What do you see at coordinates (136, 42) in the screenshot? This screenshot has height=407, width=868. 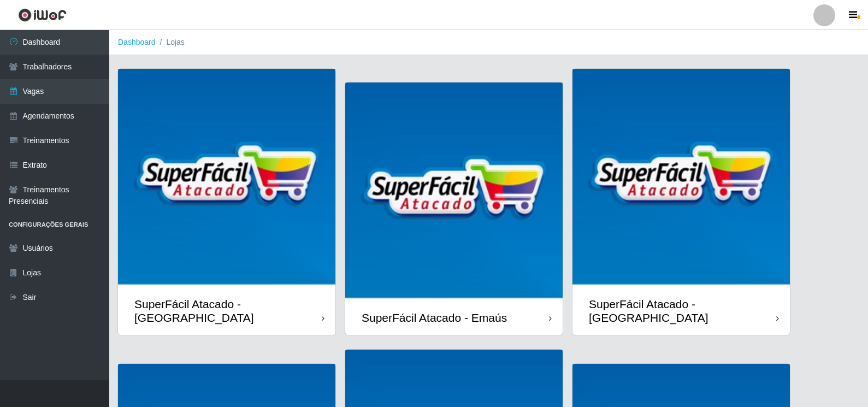 I see `a: Dashboard` at bounding box center [136, 42].